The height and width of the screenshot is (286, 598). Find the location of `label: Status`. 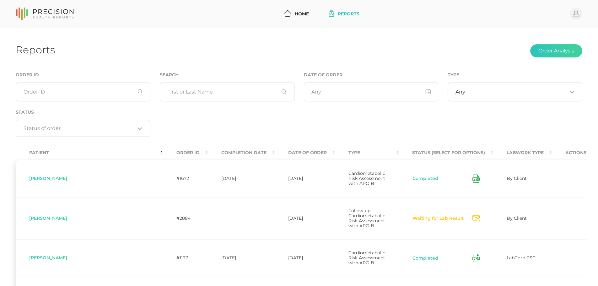

label: Status is located at coordinates (25, 112).